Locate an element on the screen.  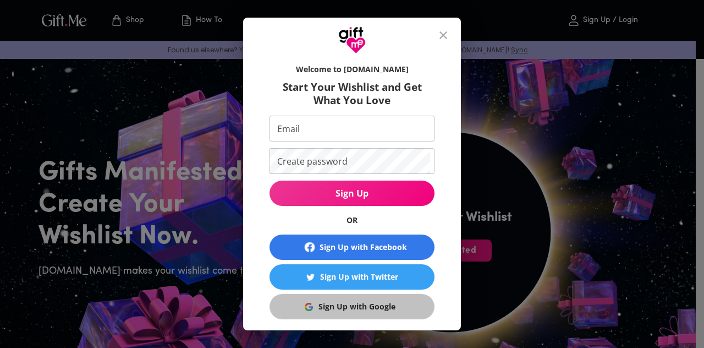
h6: Start Your Wishlist and Get What You Love is located at coordinates (352, 94).